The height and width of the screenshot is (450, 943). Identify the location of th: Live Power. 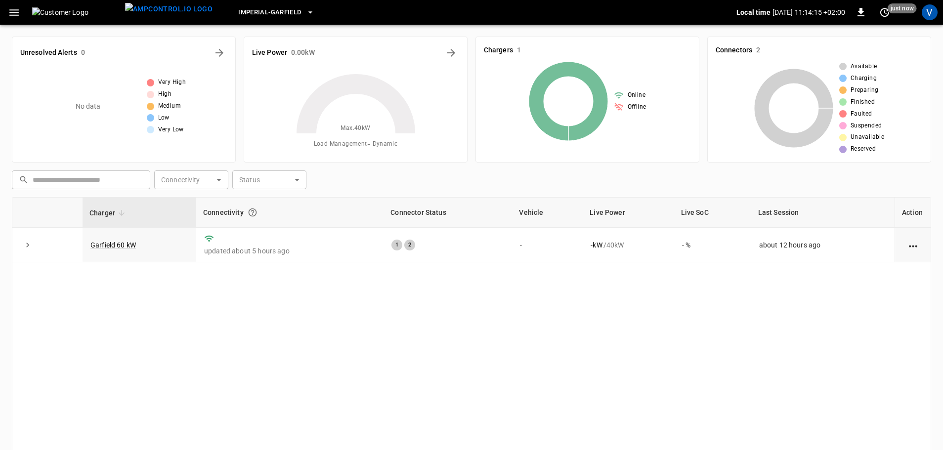
(628, 213).